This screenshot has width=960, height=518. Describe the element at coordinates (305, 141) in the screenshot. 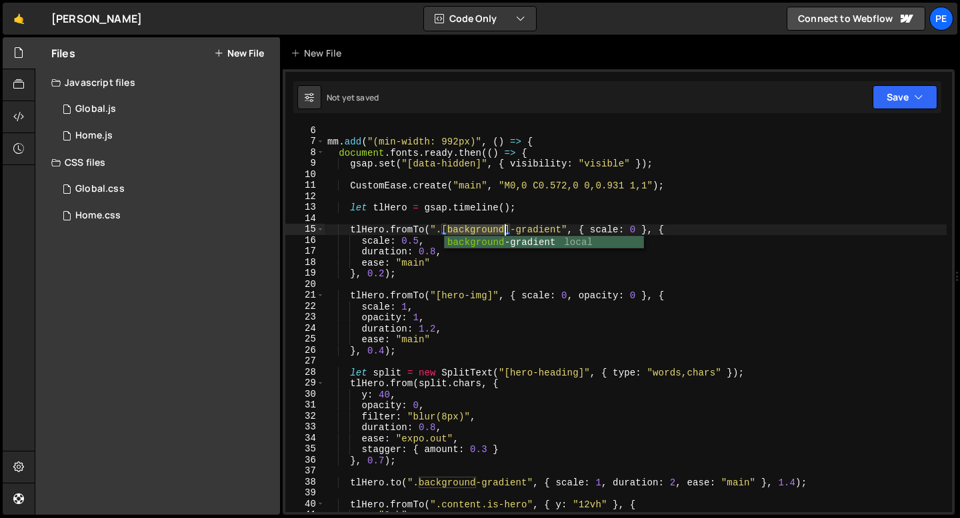

I see `div: 7` at that location.